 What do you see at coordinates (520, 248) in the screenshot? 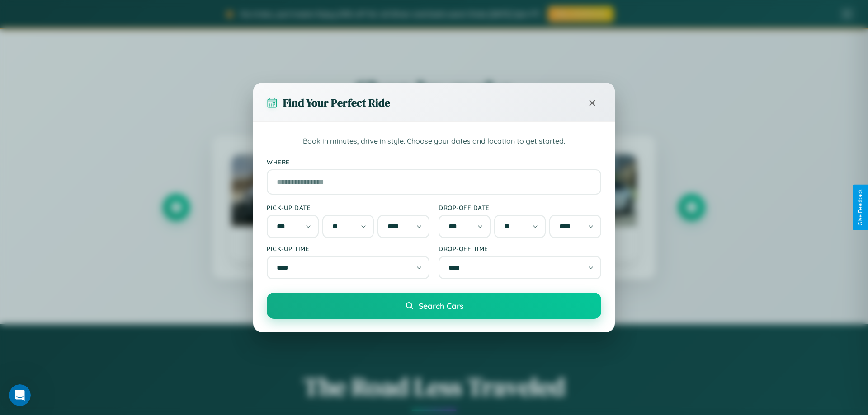
I see `label: Drop-off Time` at bounding box center [520, 248].